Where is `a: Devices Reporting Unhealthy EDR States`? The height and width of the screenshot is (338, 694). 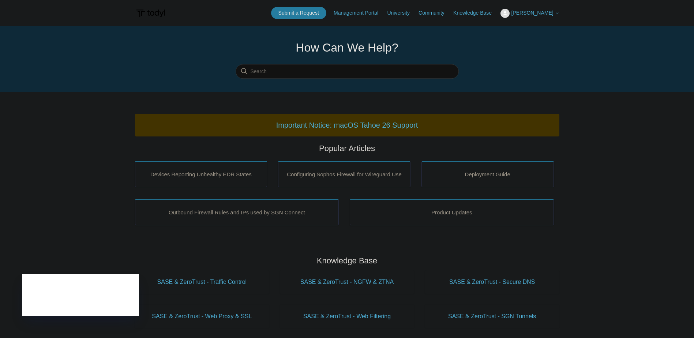 a: Devices Reporting Unhealthy EDR States is located at coordinates (201, 174).